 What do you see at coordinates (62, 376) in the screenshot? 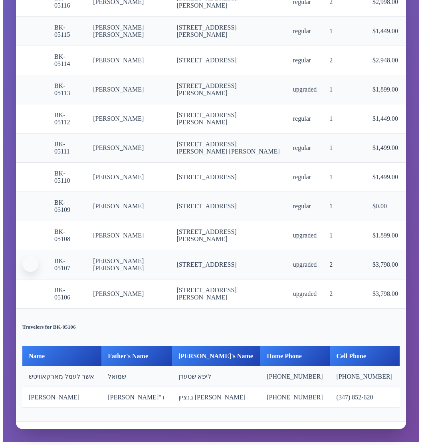
I see `td: אשר לעמל מארקאוויטש` at bounding box center [62, 376].